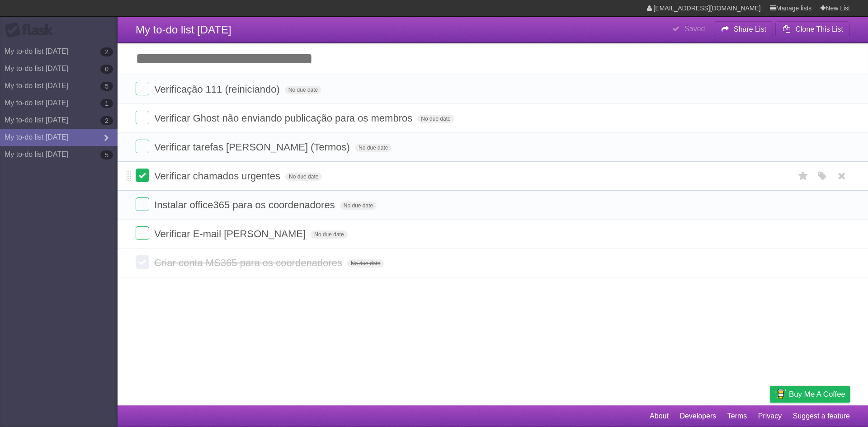  Describe the element at coordinates (817, 395) in the screenshot. I see `span: Buy me a coffee` at that location.